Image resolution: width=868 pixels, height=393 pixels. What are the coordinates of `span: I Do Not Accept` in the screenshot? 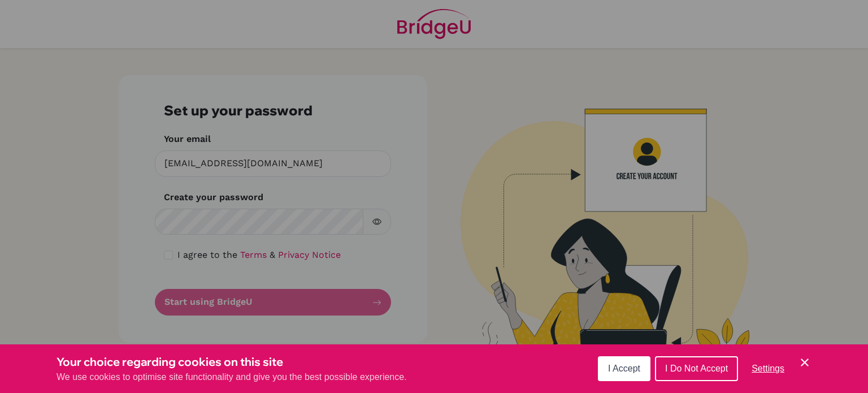 It's located at (696, 368).